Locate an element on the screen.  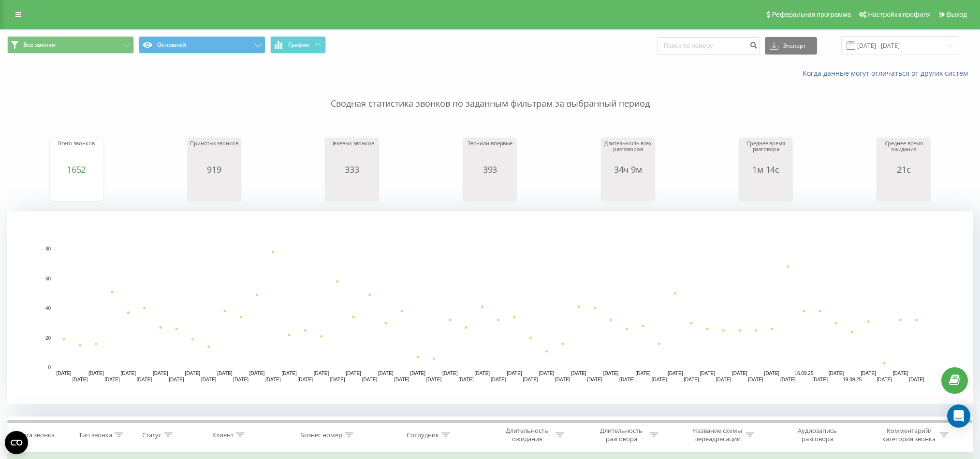
div: Дата звонка is located at coordinates (36, 435).